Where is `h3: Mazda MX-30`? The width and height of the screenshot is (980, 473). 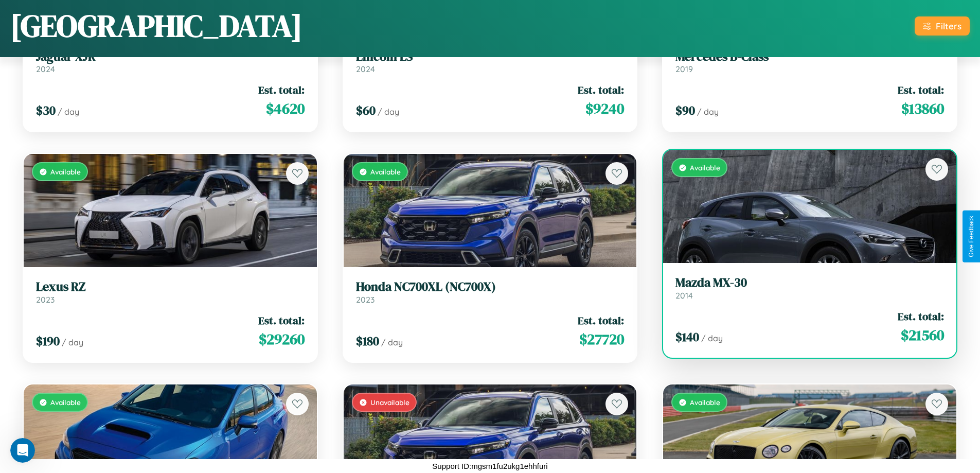 h3: Mazda MX-30 is located at coordinates (809, 283).